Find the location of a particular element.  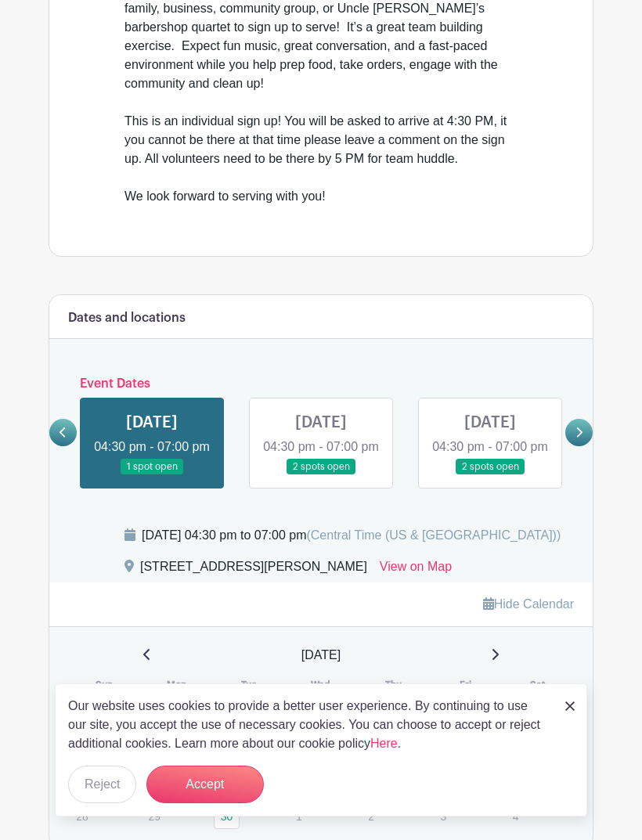

th: Mon is located at coordinates (176, 685).